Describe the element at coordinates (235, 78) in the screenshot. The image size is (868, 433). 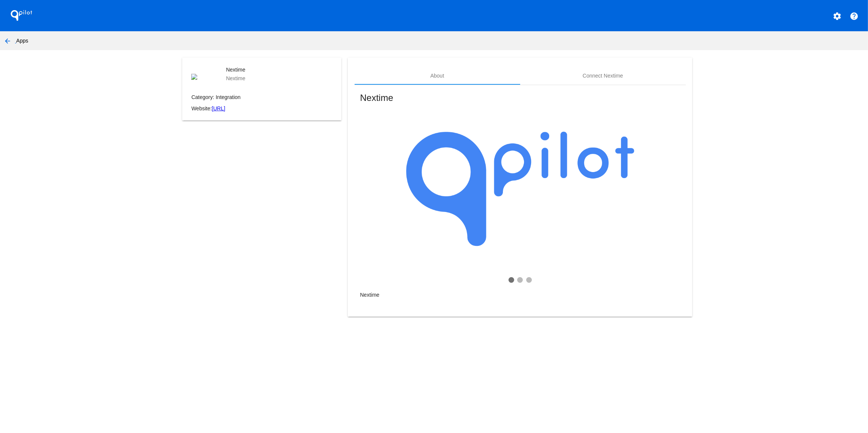
I see `mat-card-subtitle: Nextime` at that location.